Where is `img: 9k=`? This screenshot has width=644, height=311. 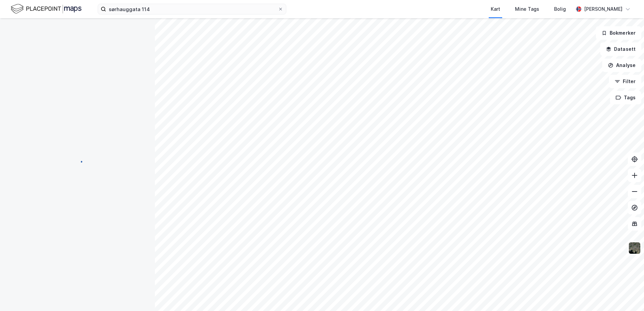
img: 9k= is located at coordinates (635, 248).